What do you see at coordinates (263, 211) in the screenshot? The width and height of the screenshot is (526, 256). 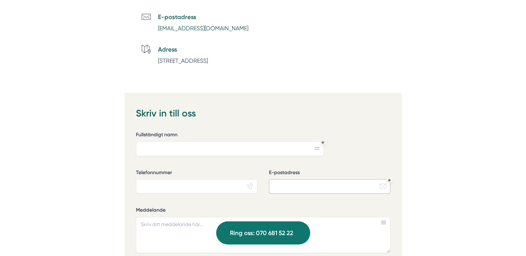 I see `label: Meddelande` at bounding box center [263, 211].